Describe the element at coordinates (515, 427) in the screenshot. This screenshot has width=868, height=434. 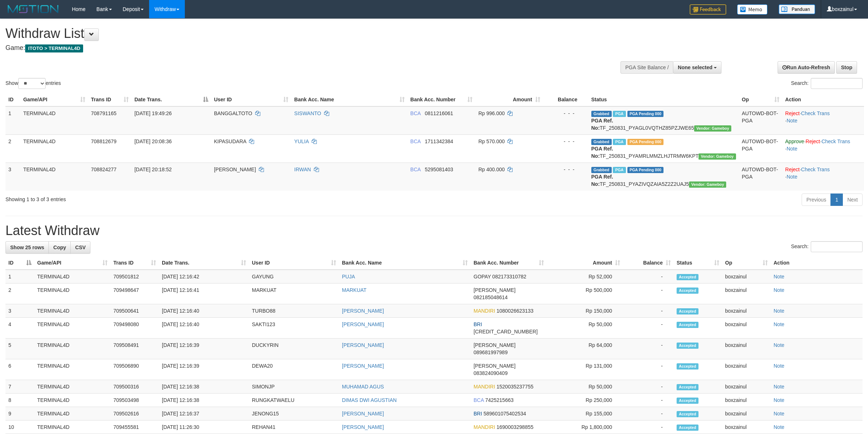
I see `span: Copy 1690003298855 to clipboard` at that location.